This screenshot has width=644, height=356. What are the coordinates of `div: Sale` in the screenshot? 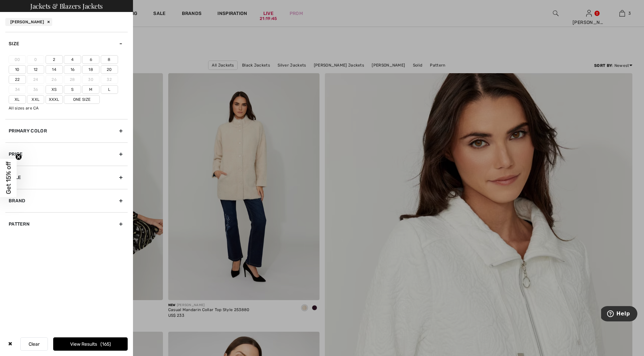 It's located at (67, 178).